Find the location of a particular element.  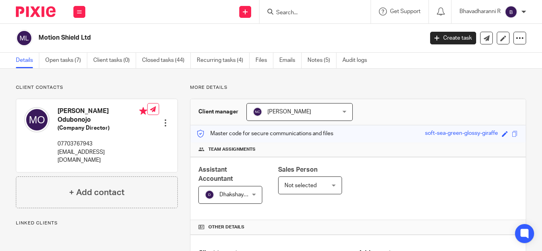

p: Client contacts is located at coordinates (97, 88).